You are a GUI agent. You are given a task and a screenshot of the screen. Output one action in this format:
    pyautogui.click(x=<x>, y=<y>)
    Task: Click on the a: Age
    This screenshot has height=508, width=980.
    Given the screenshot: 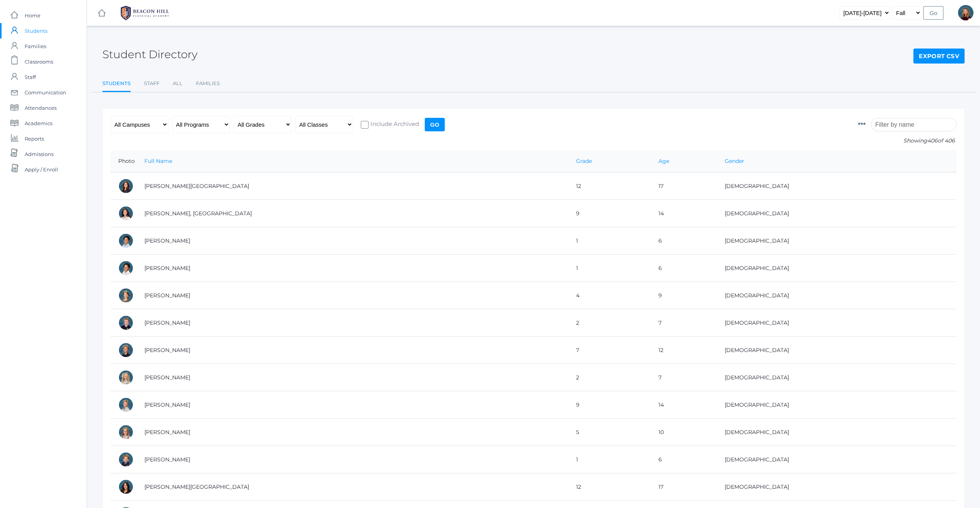 What is the action you would take?
    pyautogui.click(x=663, y=161)
    